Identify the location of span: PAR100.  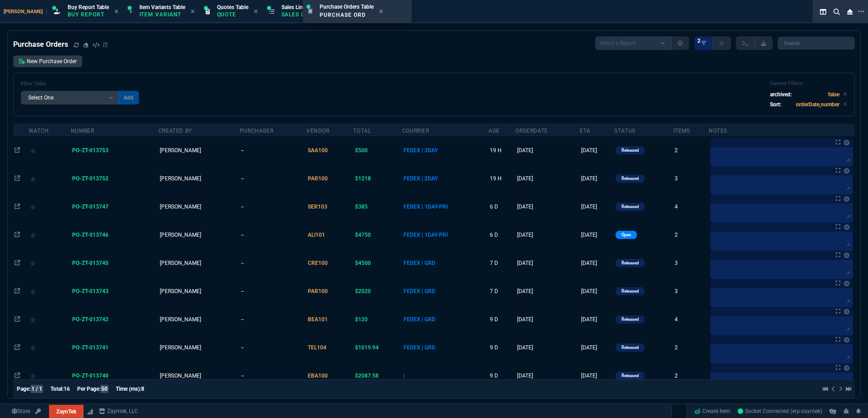
(318, 179).